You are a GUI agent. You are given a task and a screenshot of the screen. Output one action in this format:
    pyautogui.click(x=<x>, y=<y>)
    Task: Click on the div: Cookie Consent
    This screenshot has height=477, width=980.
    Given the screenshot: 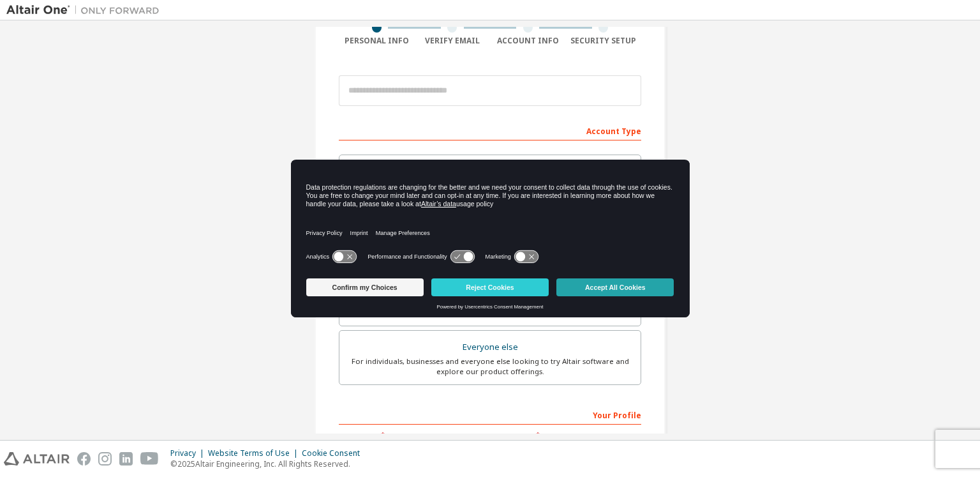 What is the action you would take?
    pyautogui.click(x=334, y=453)
    